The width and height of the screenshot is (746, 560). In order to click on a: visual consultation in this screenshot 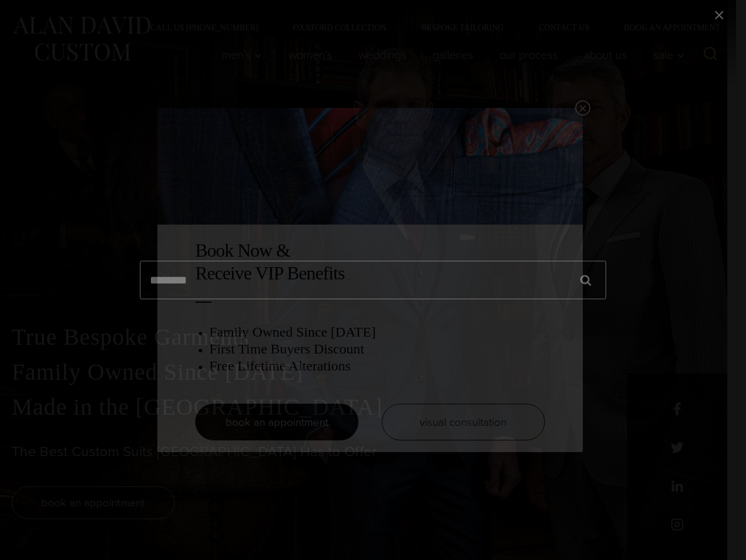, I will do `click(463, 421)`.